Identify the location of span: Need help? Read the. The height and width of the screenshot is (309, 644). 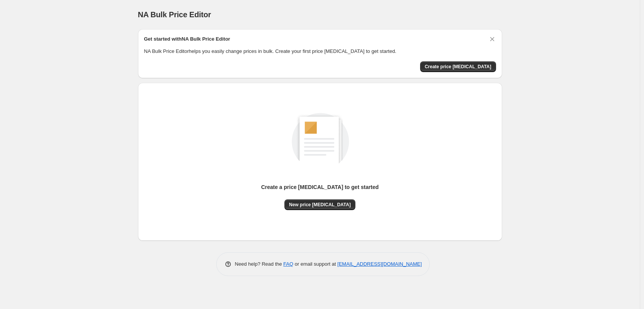
(259, 264).